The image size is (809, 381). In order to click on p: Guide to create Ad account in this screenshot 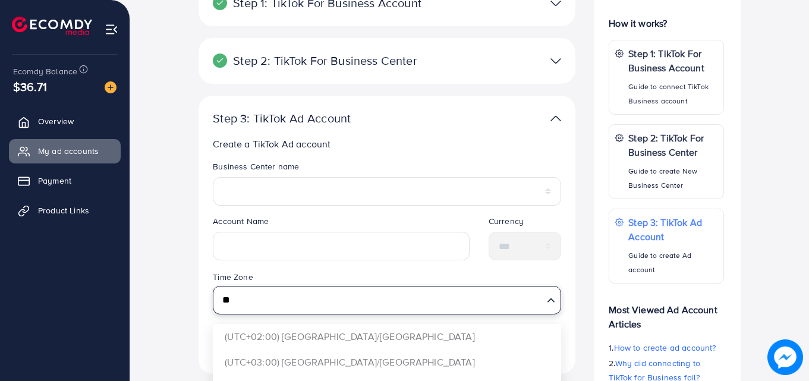, I will do `click(673, 263)`.